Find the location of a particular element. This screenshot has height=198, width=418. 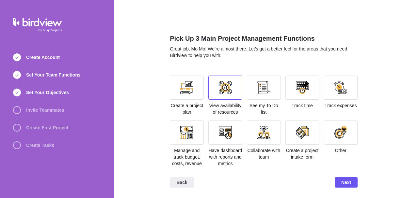

span: Other is located at coordinates (340, 151).